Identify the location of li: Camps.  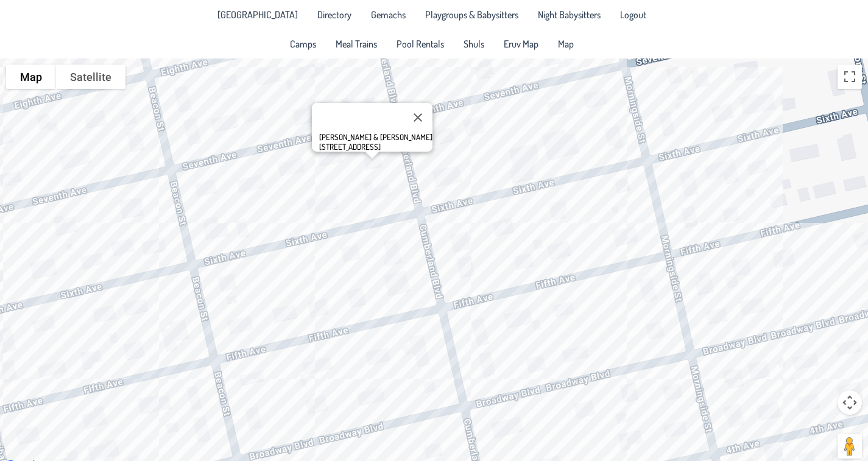
(302, 44).